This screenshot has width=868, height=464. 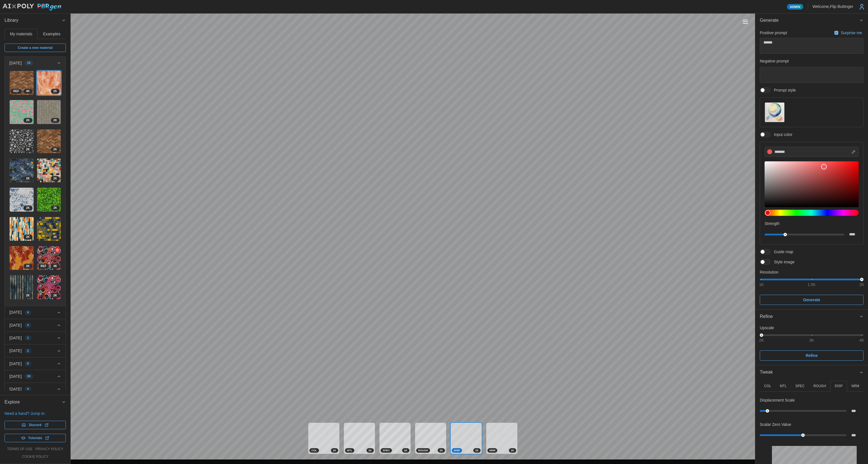 What do you see at coordinates (838, 385) in the screenshot?
I see `p: DISP` at bounding box center [838, 385].